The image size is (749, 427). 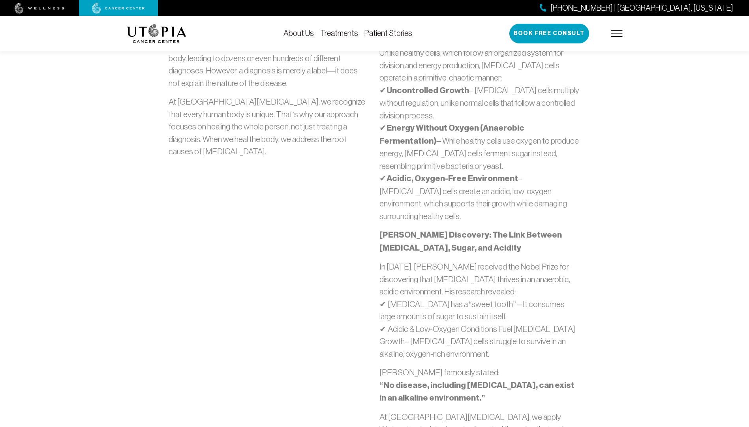 I want to click on a: Patient Stories, so click(x=388, y=33).